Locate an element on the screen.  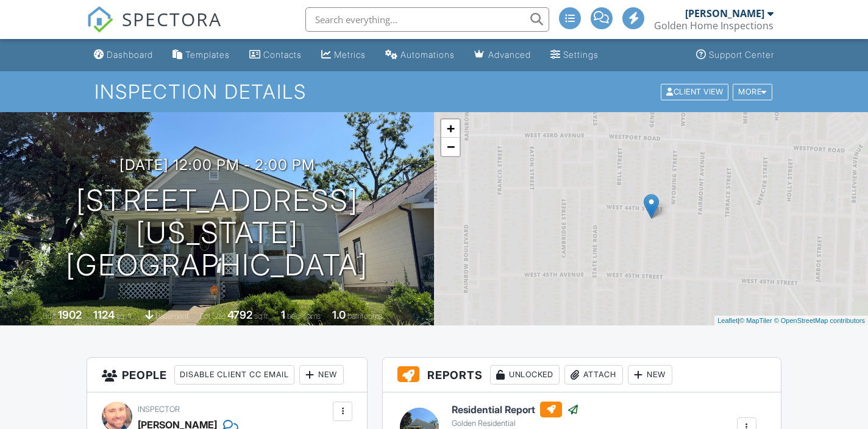
div: 1.0 is located at coordinates (339, 314).